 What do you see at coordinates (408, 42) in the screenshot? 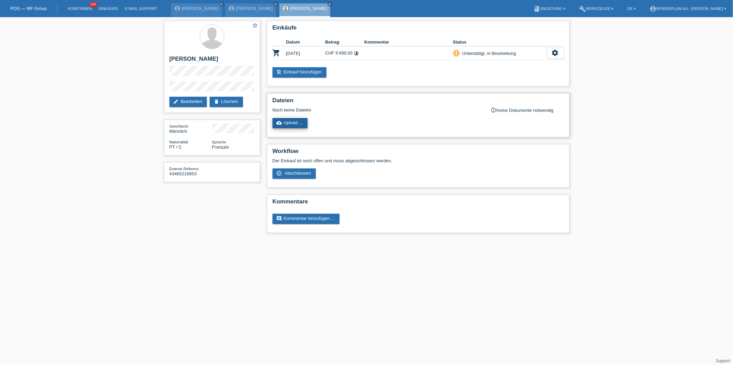
I see `th: Kommentar` at bounding box center [408, 42].